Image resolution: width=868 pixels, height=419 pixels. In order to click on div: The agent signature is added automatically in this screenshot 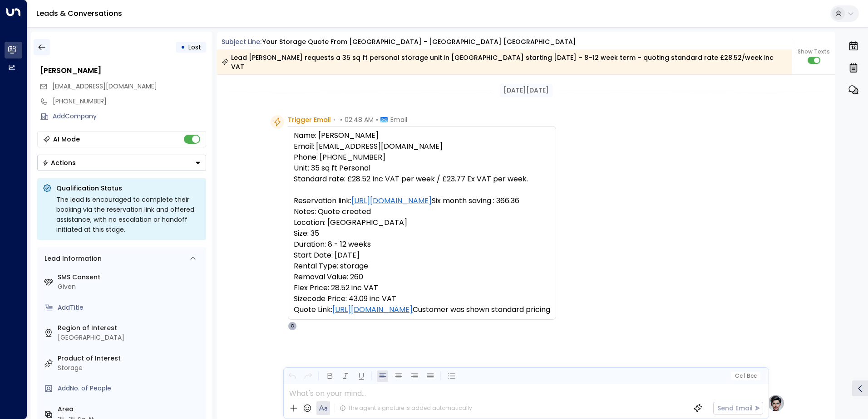, I will do `click(406, 408)`.